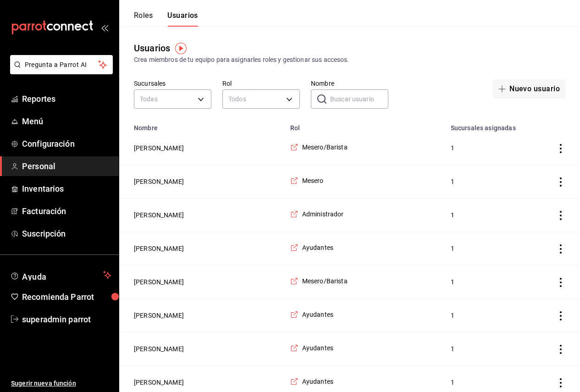  What do you see at coordinates (349, 60) in the screenshot?
I see `div: Crea miembros de tu equipo para asignarles roles y gestionar sus accesos.` at bounding box center [349, 60].